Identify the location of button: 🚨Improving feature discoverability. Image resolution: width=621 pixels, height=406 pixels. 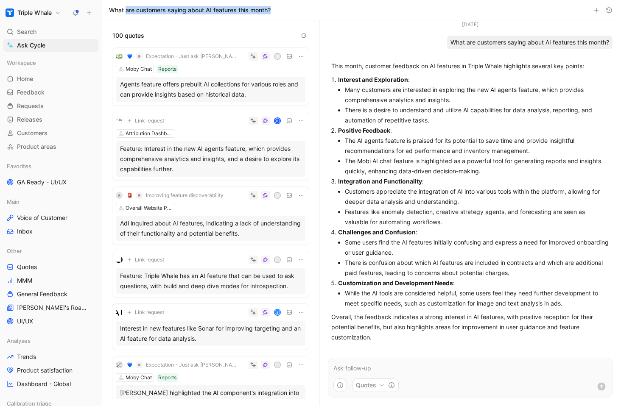
(175, 195).